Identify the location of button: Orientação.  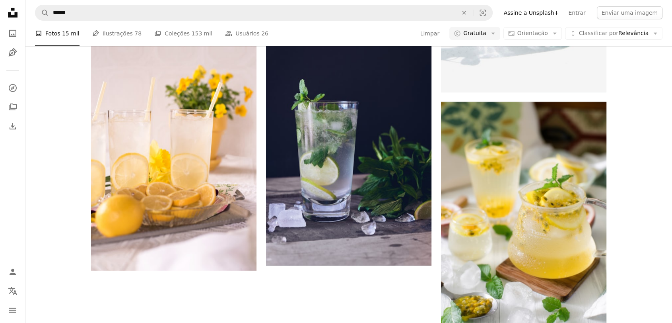
(533, 33).